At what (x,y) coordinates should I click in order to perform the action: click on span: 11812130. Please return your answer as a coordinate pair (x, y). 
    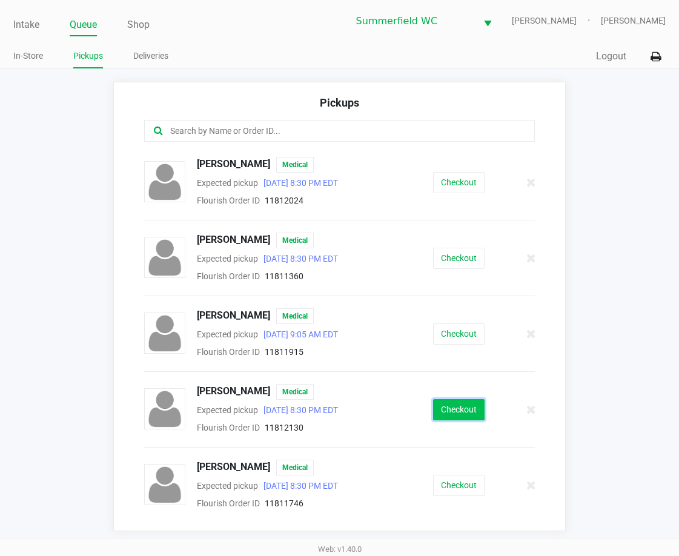
    Looking at the image, I should click on (284, 428).